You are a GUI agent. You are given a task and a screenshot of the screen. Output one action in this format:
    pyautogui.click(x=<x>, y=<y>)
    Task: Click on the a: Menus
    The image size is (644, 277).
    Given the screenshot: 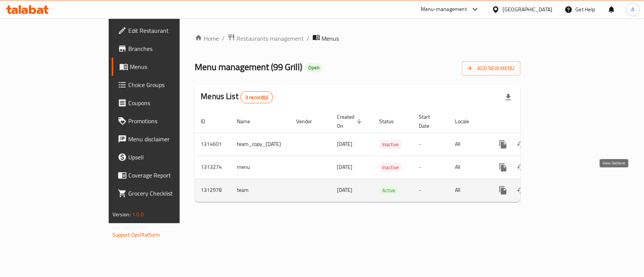 What is the action you would take?
    pyautogui.click(x=164, y=67)
    